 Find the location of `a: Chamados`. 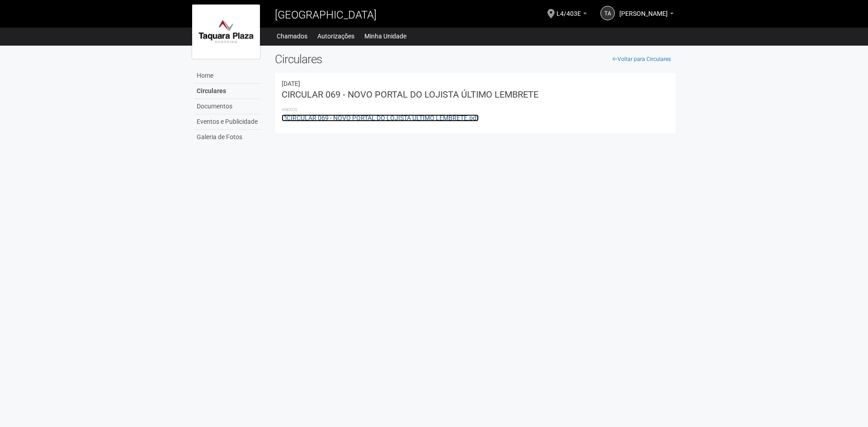

a: Chamados is located at coordinates (292, 36).